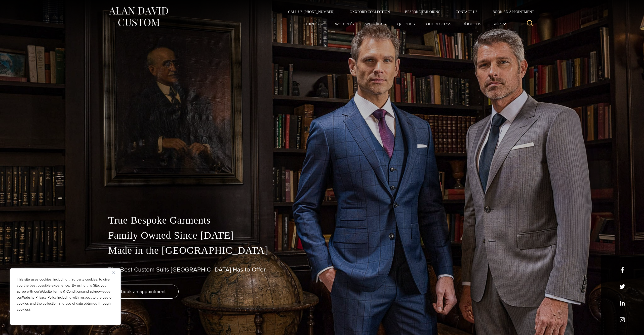  Describe the element at coordinates (139, 17) in the screenshot. I see `img: Alan David Custom` at that location.